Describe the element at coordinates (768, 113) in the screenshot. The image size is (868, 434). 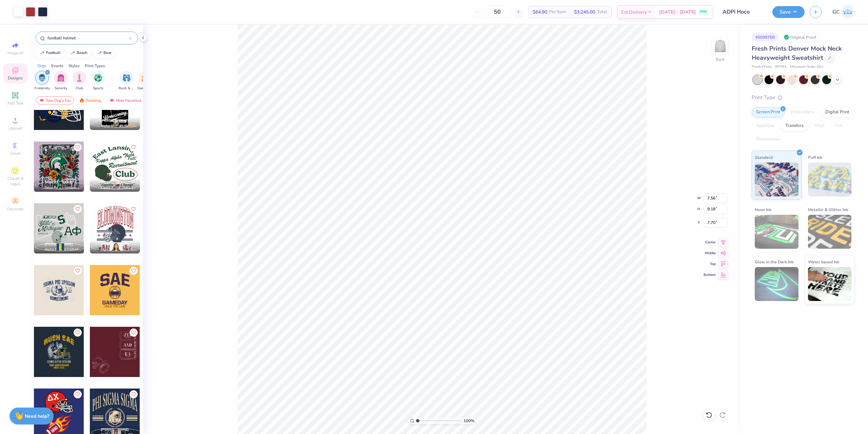
I see `div: Screen Print` at that location.